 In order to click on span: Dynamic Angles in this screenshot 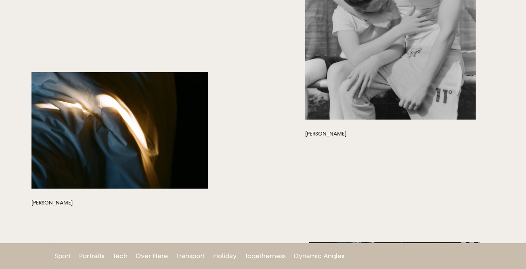, I will do `click(319, 256)`.